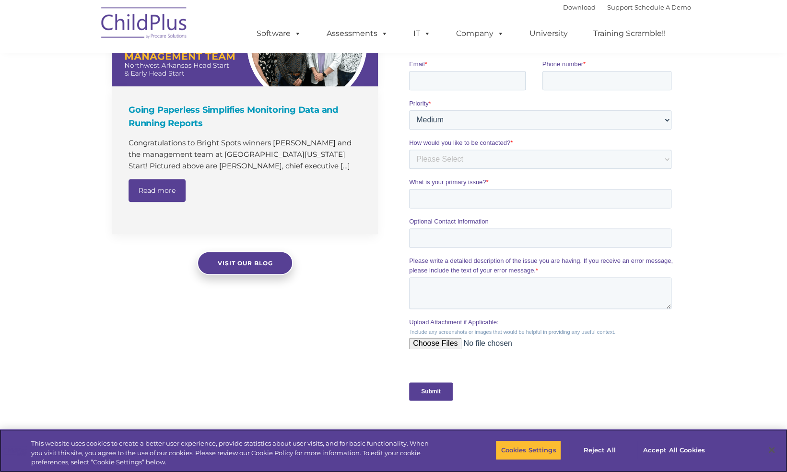 This screenshot has width=787, height=472. What do you see at coordinates (480, 34) in the screenshot?
I see `a: Company` at bounding box center [480, 34].